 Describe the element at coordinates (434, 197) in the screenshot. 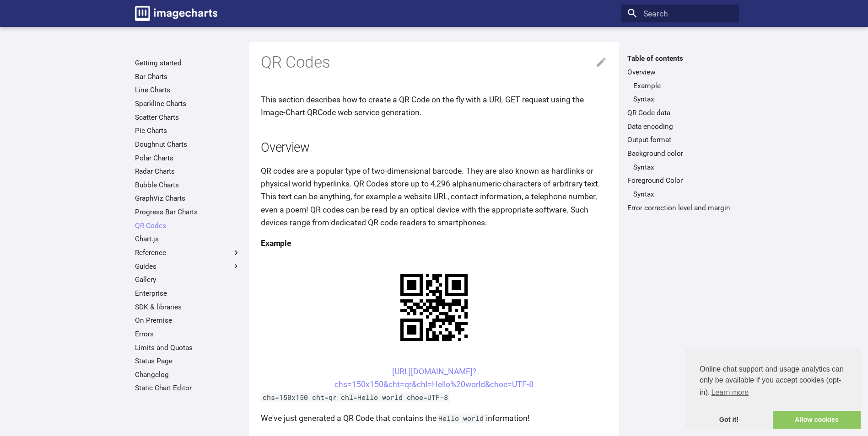

I see `p: QR codes are a popular type of two-dimensional barcode. They are also known as hardlinks or physi...` at that location.